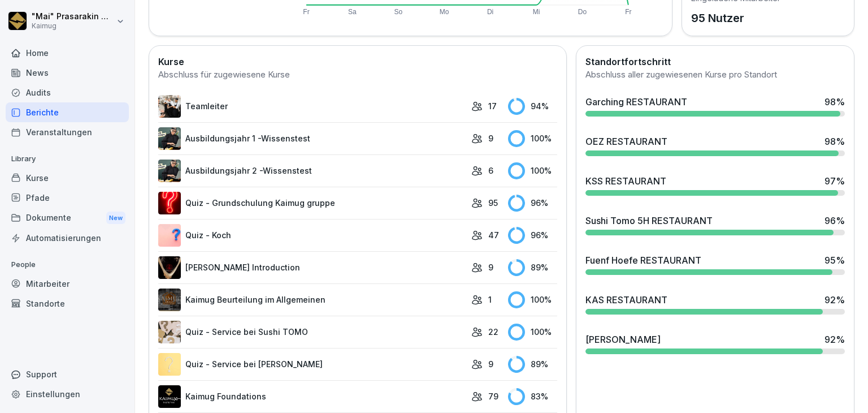 This screenshot has width=868, height=413. Describe the element at coordinates (490, 12) in the screenshot. I see `text: Di` at that location.